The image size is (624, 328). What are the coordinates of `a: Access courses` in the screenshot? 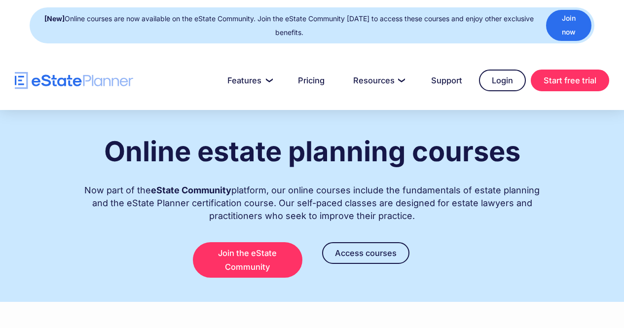 It's located at (366, 253).